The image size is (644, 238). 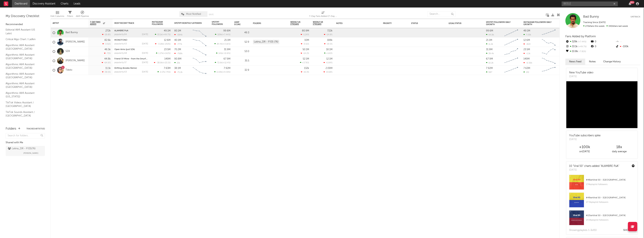 I want to click on div: -64.6 %, so click(x=106, y=63).